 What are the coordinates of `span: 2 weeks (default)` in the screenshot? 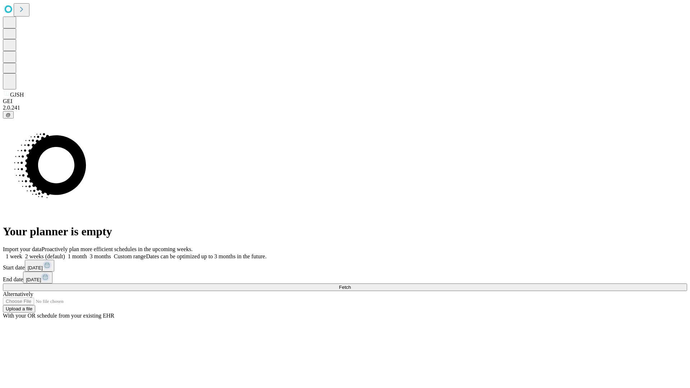 It's located at (45, 256).